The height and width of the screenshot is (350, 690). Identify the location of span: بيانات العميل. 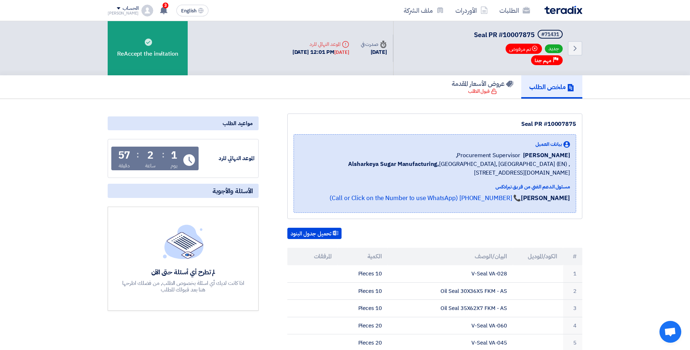
(548, 144).